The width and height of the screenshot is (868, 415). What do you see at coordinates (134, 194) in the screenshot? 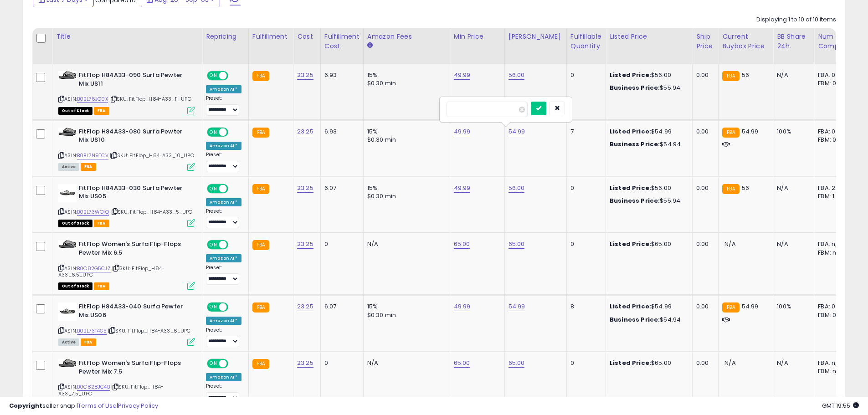
I see `b: FitFlop H84A33-030 Surfa Pewter Mix US05` at bounding box center [134, 194].